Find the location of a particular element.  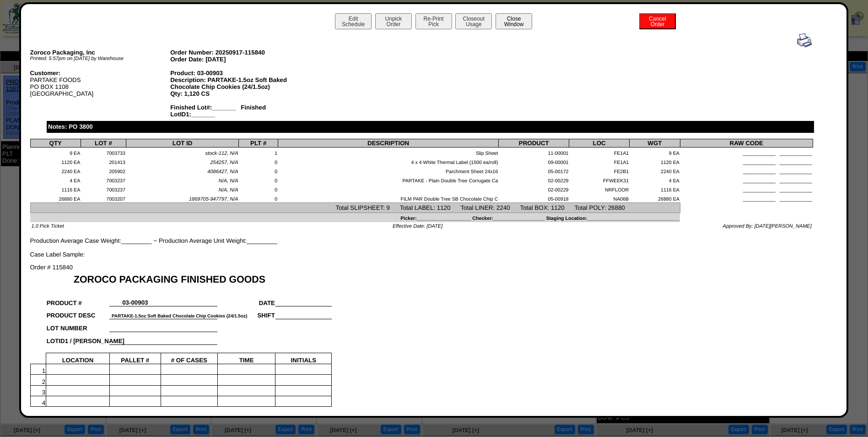

td: INITIALS is located at coordinates (304, 358).